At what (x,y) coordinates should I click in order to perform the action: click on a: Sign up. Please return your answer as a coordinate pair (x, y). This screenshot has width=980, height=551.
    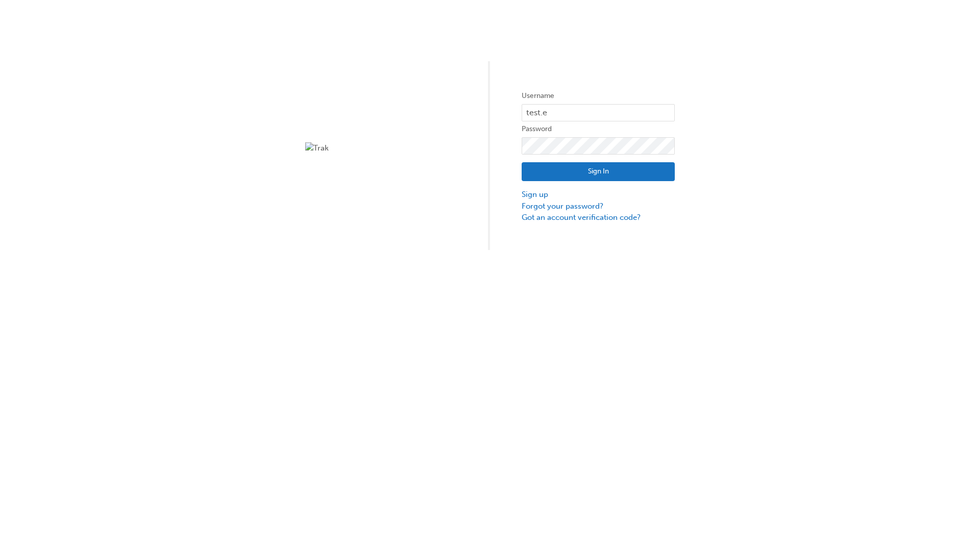
    Looking at the image, I should click on (599, 195).